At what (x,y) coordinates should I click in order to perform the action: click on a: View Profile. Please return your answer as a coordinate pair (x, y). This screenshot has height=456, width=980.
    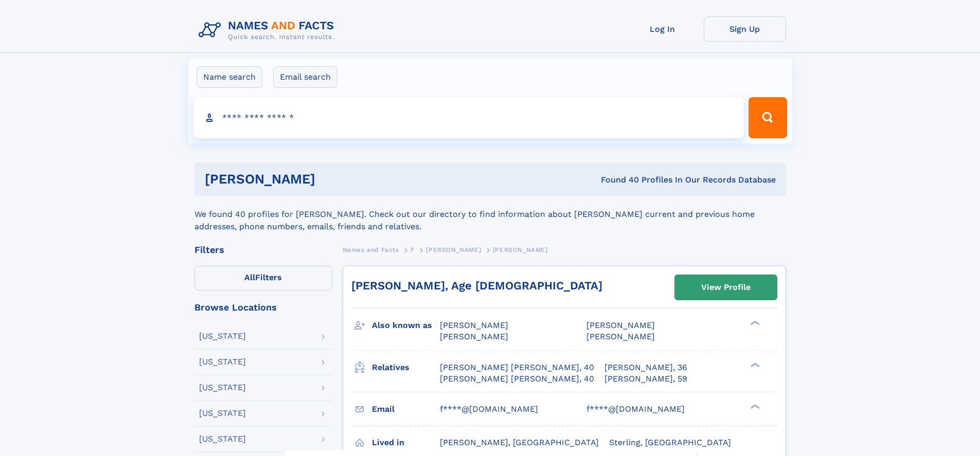
    Looking at the image, I should click on (726, 287).